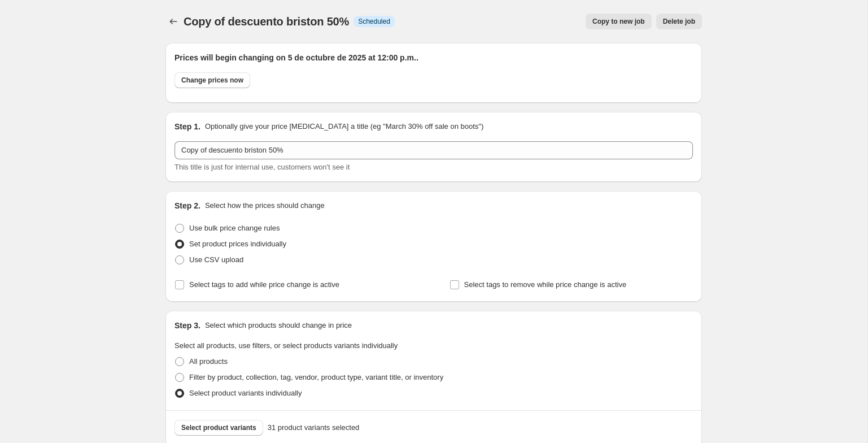 This screenshot has height=443, width=868. Describe the element at coordinates (212, 80) in the screenshot. I see `span: Change prices now` at that location.